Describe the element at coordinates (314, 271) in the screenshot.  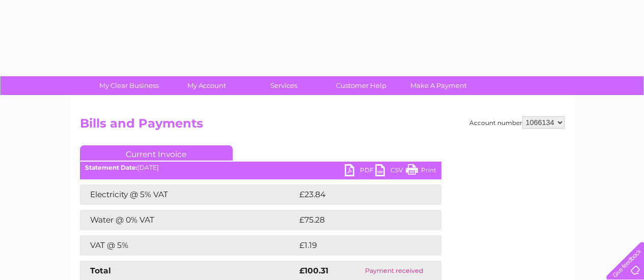
I see `strong: £100.31` at that location.